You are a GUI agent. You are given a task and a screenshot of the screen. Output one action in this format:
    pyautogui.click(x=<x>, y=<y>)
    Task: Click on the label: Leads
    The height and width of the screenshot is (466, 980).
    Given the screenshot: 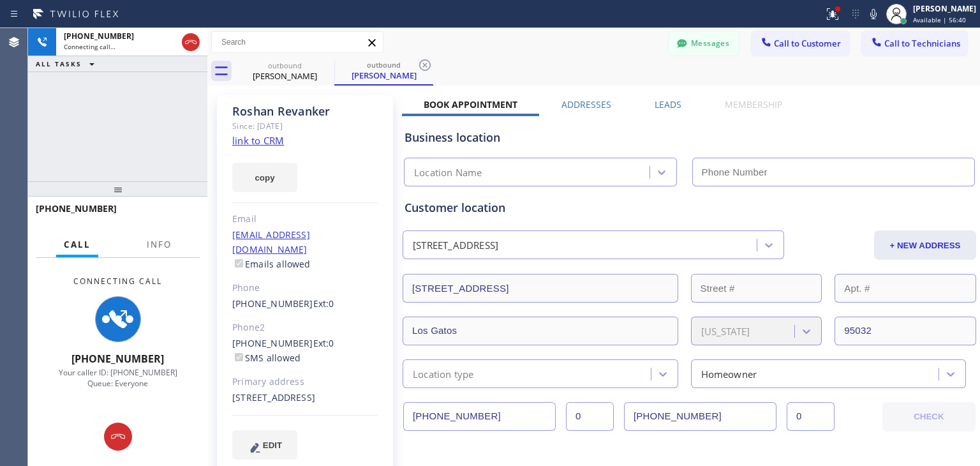 What is the action you would take?
    pyautogui.click(x=668, y=104)
    